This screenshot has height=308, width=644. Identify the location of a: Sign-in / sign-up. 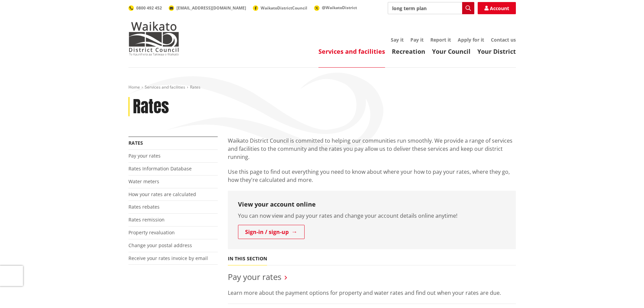
(271, 232).